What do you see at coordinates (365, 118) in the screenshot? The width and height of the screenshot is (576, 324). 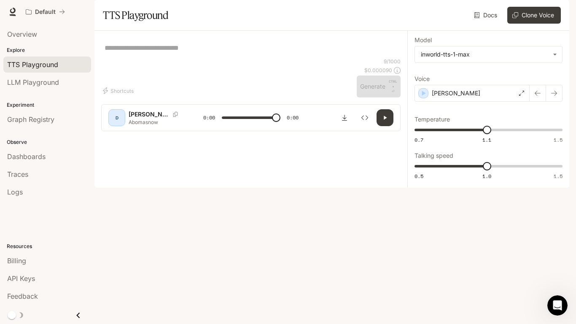 I see `button: Inspect` at bounding box center [365, 118].